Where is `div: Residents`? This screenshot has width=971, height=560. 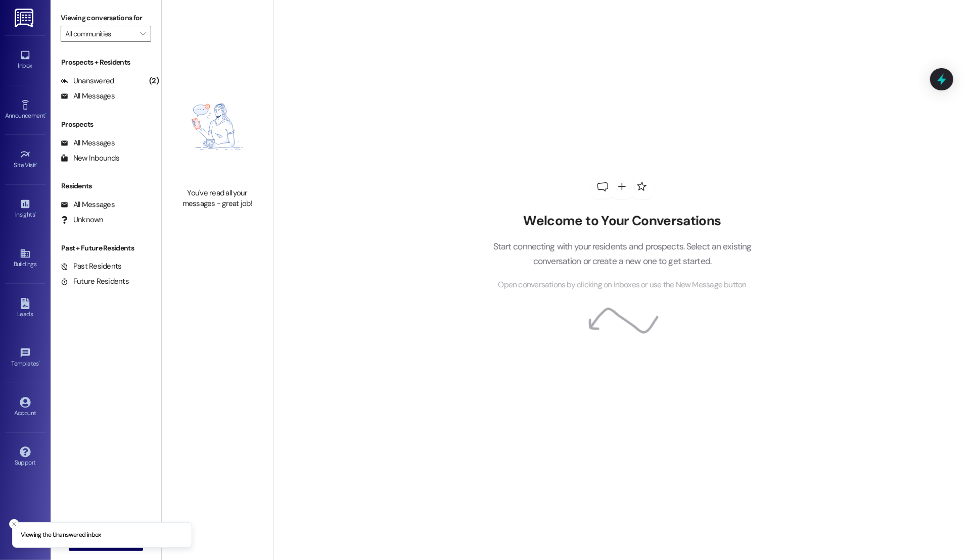 div: Residents is located at coordinates (106, 186).